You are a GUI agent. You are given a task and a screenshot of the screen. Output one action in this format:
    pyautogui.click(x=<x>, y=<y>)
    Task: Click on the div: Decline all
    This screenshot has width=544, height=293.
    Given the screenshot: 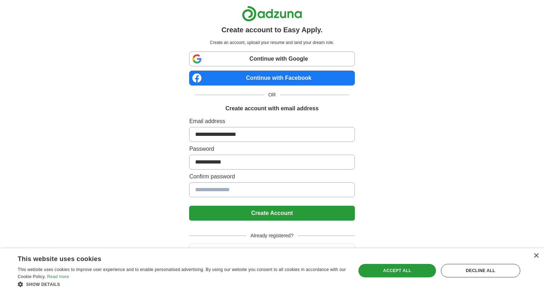 What is the action you would take?
    pyautogui.click(x=481, y=270)
    